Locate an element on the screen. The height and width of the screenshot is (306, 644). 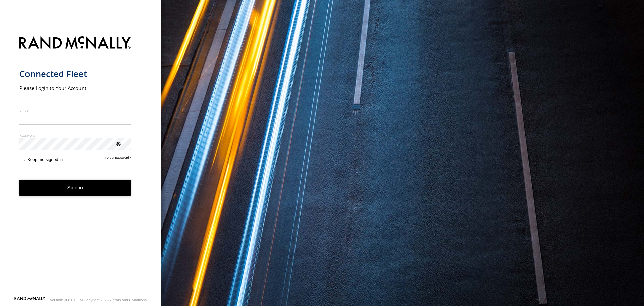
div: Version: 308.01 is located at coordinates (63, 299).